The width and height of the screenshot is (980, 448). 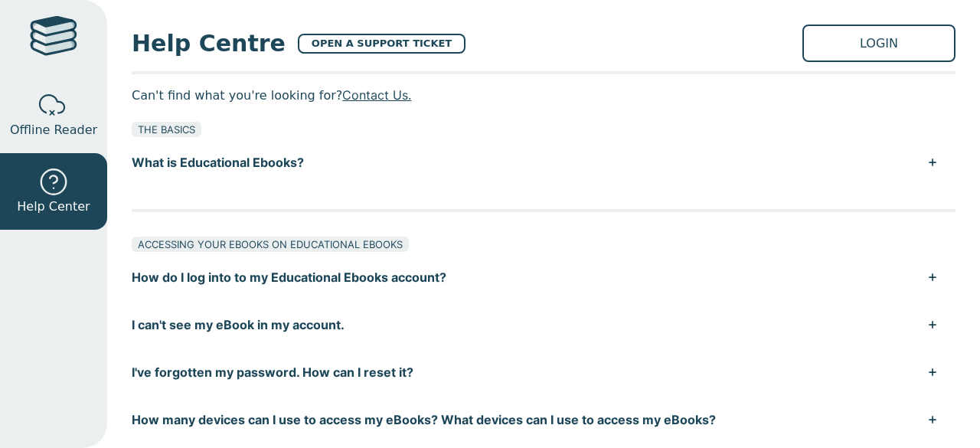 I want to click on span: Help Centre, so click(x=208, y=43).